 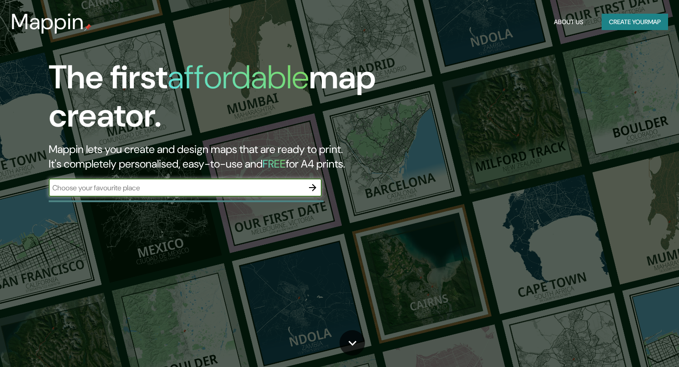 What do you see at coordinates (218, 156) in the screenshot?
I see `h2: Mappin lets you create and design maps that are ready to print. It's completely personalised, eas...` at bounding box center [218, 156].